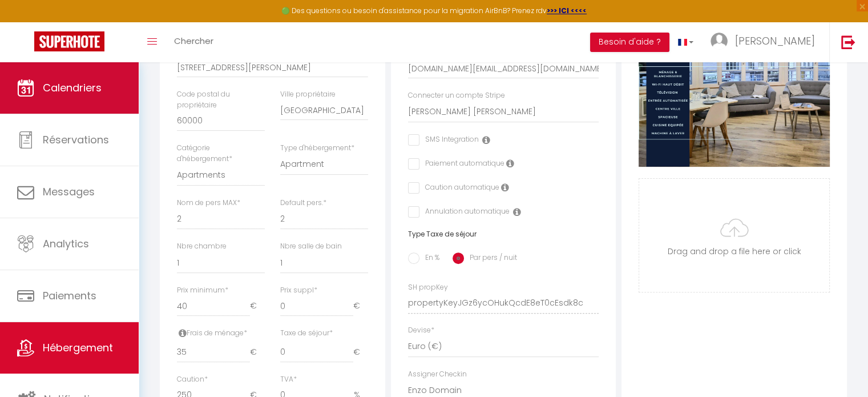  What do you see at coordinates (72, 88) in the screenshot?
I see `span: Calendriers` at bounding box center [72, 88].